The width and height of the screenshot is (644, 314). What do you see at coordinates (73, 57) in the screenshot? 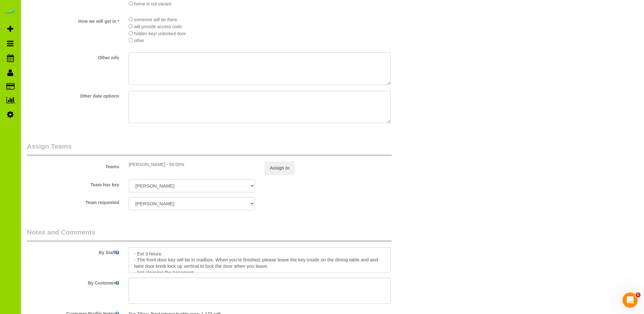
I see `label: Other info` at bounding box center [73, 57].